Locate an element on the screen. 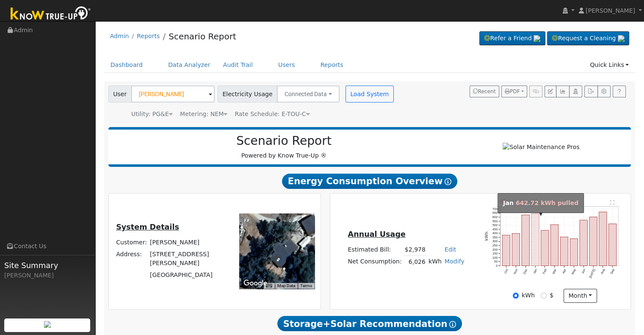  button: Multi-Series Graph is located at coordinates (562, 92).